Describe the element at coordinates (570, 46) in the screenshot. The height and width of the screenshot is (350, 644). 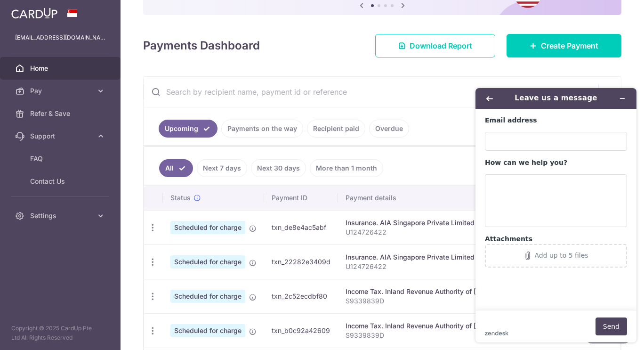
I see `span: Create Payment` at that location.